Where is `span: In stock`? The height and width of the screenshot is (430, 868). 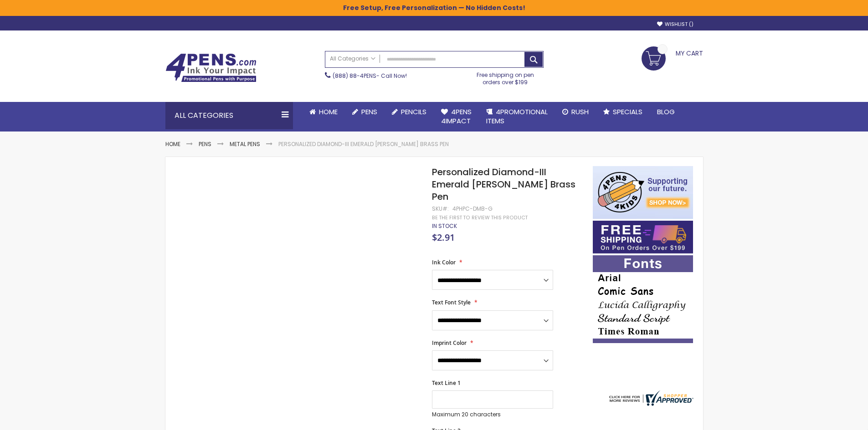
span: In stock is located at coordinates (444, 226).